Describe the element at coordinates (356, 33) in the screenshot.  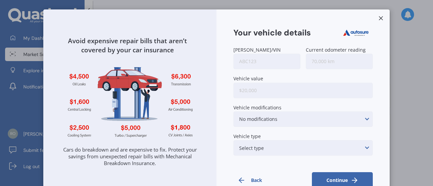
I see `img: Autosure` at that location.